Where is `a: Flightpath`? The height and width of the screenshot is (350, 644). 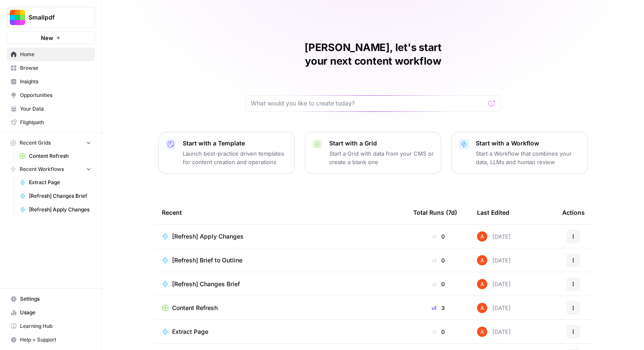 a: Flightpath is located at coordinates (50, 122).